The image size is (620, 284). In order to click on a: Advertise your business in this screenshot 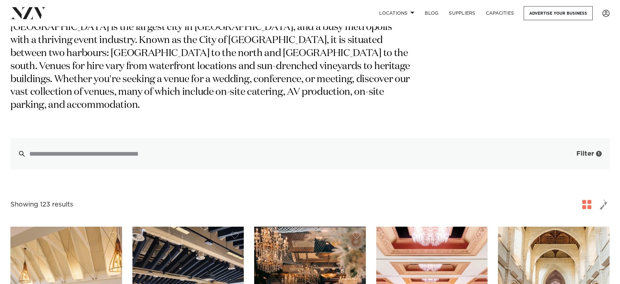, I will do `click(558, 13)`.